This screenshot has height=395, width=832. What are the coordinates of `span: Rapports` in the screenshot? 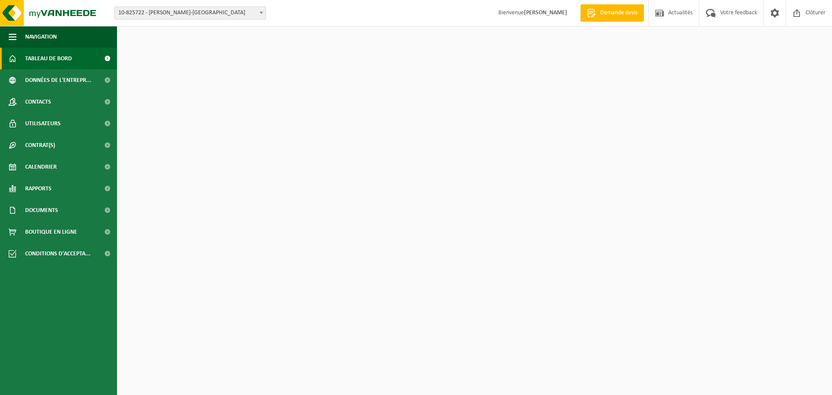 It's located at (38, 188).